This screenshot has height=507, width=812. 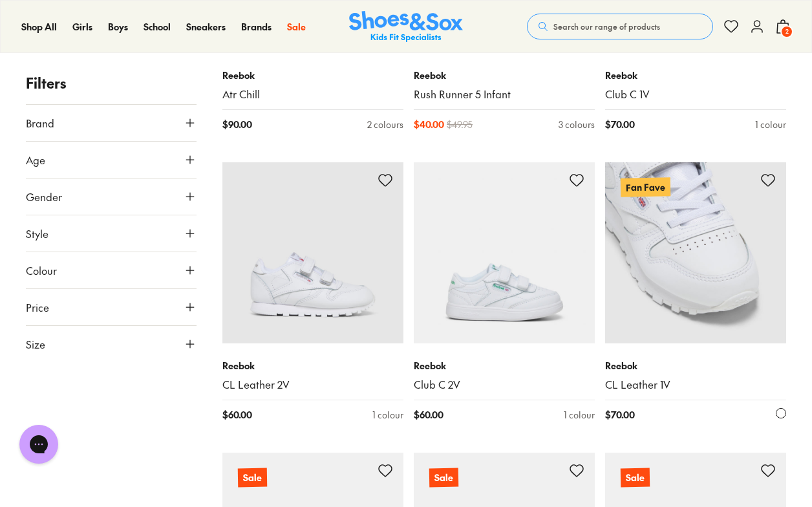 What do you see at coordinates (406, 27) in the screenshot?
I see `a: Shoes & Sox` at bounding box center [406, 27].